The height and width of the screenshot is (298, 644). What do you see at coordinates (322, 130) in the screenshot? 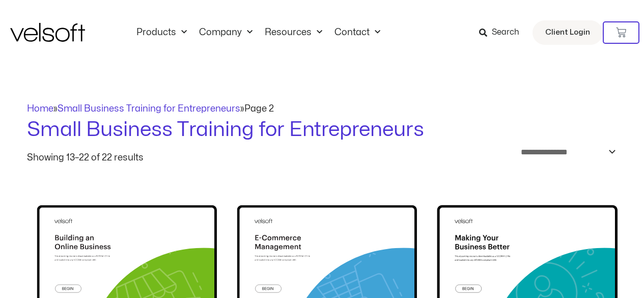
I see `h1: Small Business Training for Entrepreneurs` at bounding box center [322, 130].